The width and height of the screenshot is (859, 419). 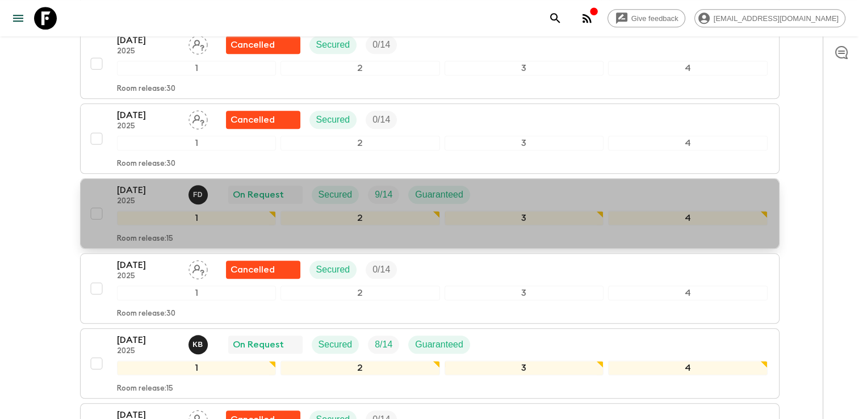 I want to click on button: KB, so click(x=199, y=345).